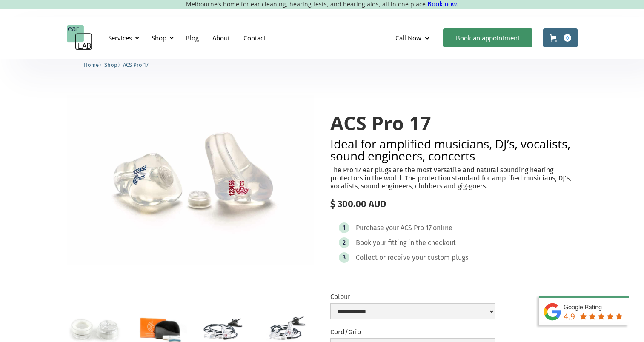 The width and height of the screenshot is (644, 342). I want to click on div: Book your fitting in the checkout, so click(405, 243).